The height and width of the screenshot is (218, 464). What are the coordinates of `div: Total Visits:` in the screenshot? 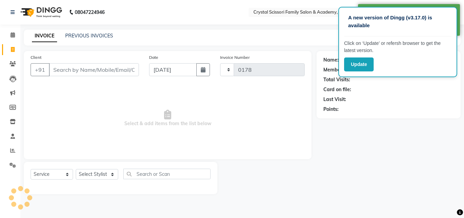 It's located at (337, 79).